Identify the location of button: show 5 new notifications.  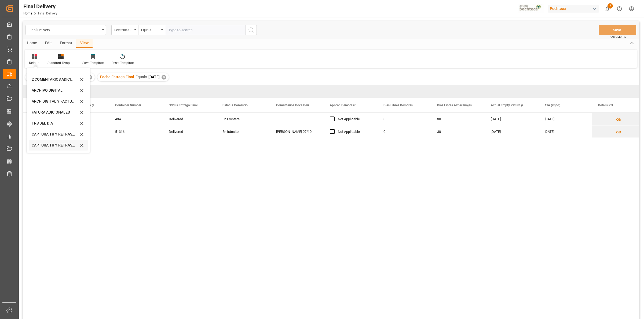
(607, 8).